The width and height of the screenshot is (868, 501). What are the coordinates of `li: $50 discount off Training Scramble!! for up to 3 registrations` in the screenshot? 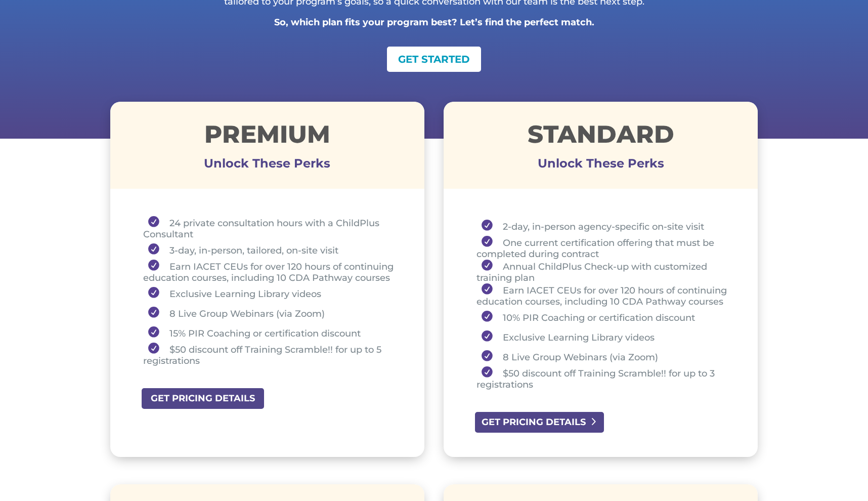 It's located at (604, 378).